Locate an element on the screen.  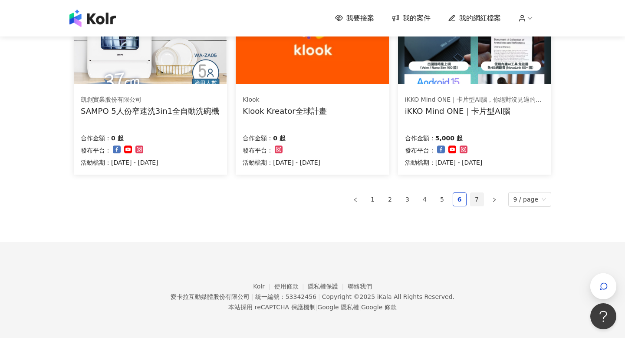
span: 我的案件 is located at coordinates (417, 18).